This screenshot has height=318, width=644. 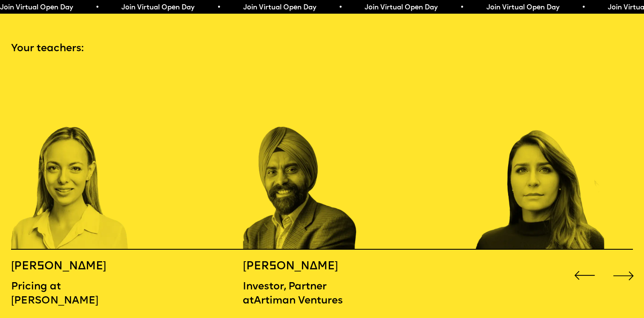 I want to click on div: Previous slide, so click(x=585, y=275).